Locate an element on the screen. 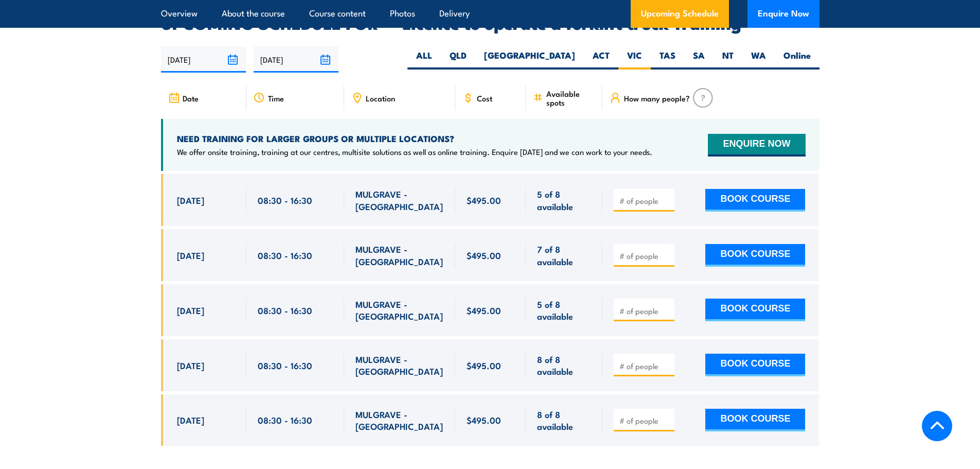 This screenshot has height=469, width=980. input: To date is located at coordinates (295, 59).